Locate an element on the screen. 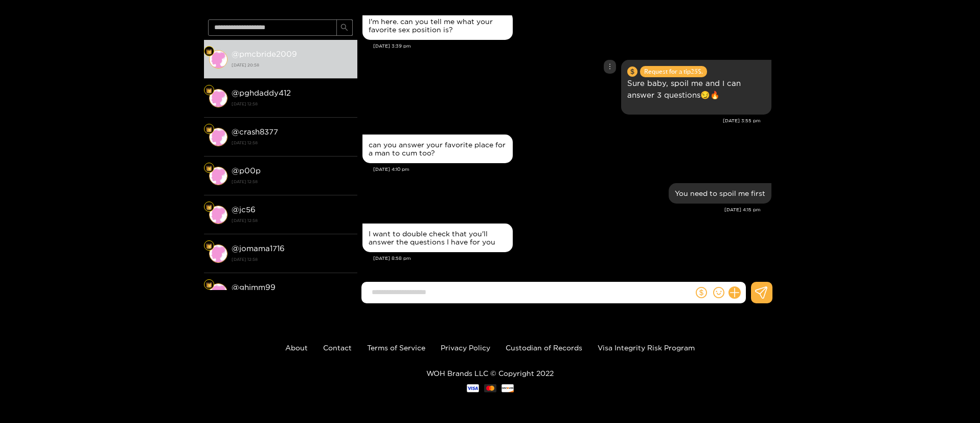  button: search is located at coordinates (344, 28).